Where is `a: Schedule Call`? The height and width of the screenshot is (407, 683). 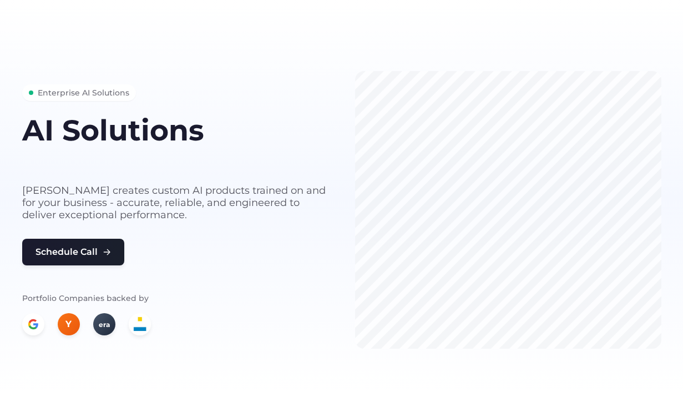 a: Schedule Call is located at coordinates (73, 252).